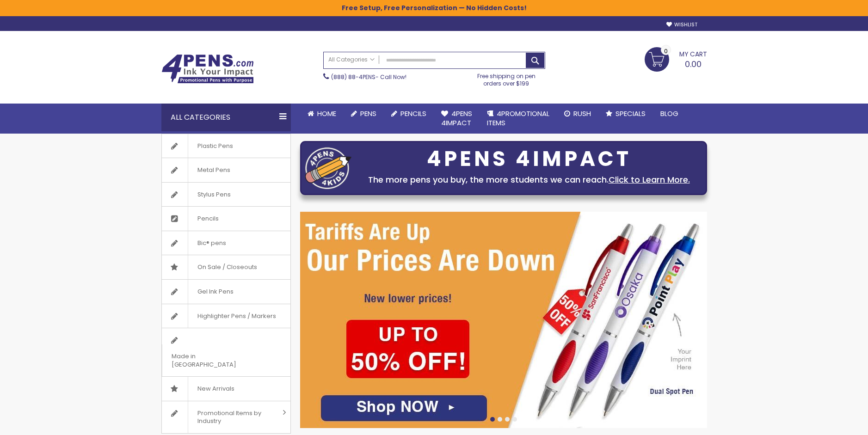  Describe the element at coordinates (630, 113) in the screenshot. I see `span: Specials` at that location.